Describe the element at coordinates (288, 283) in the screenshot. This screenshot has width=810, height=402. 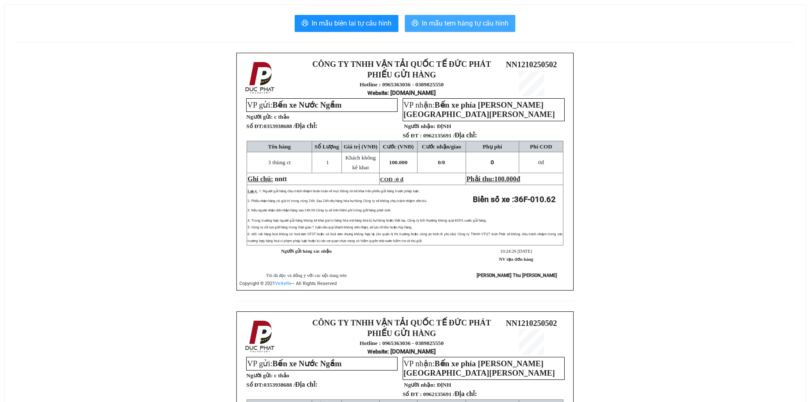
I see `span: Copyright © 2021 – All Rights Reserved` at that location.